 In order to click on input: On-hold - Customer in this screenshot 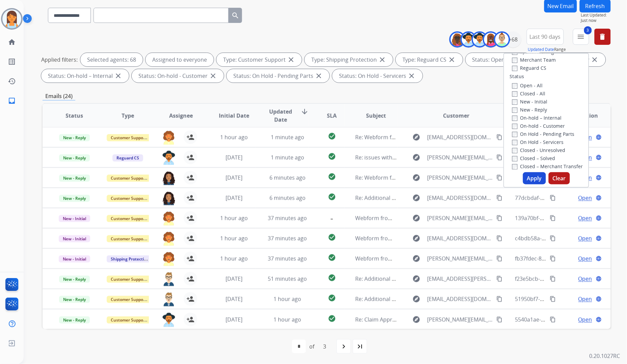, I will do `click(514, 127)`.